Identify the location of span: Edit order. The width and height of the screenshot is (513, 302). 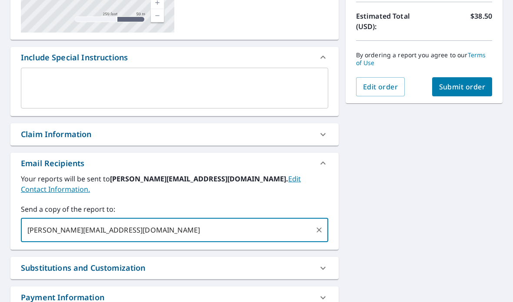
(380, 87).